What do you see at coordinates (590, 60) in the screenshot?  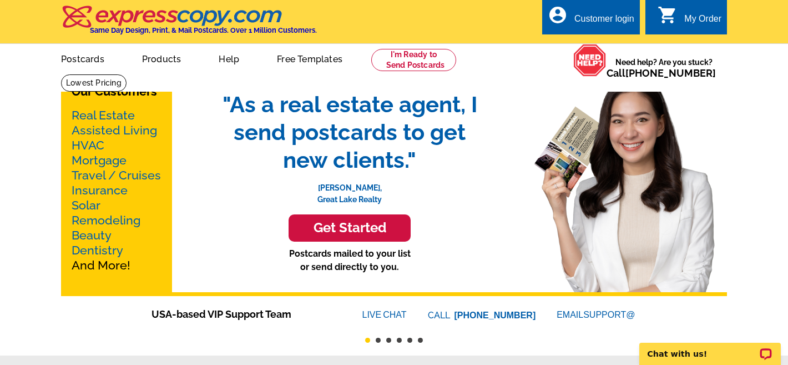 I see `img: help` at bounding box center [590, 60].